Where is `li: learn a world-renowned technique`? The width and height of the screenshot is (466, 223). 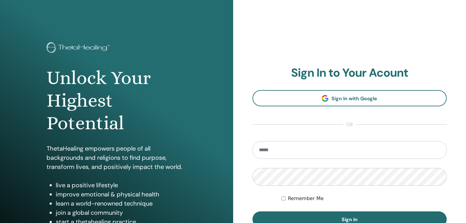 li: learn a world-renowned technique is located at coordinates (121, 204).